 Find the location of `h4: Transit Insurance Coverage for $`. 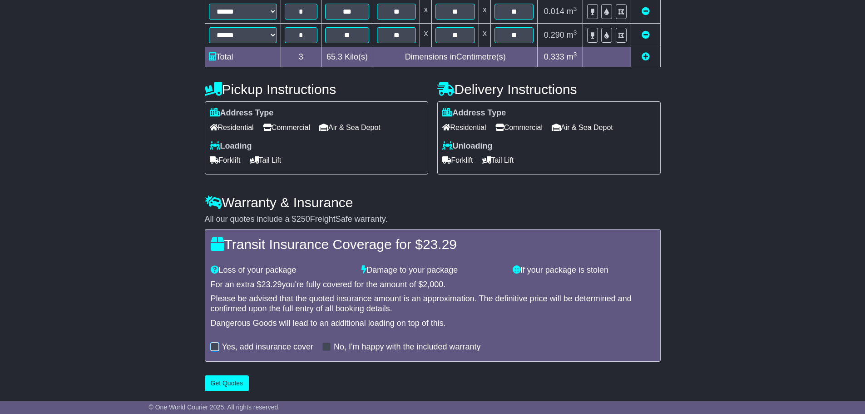

h4: Transit Insurance Coverage for $ is located at coordinates (433, 244).